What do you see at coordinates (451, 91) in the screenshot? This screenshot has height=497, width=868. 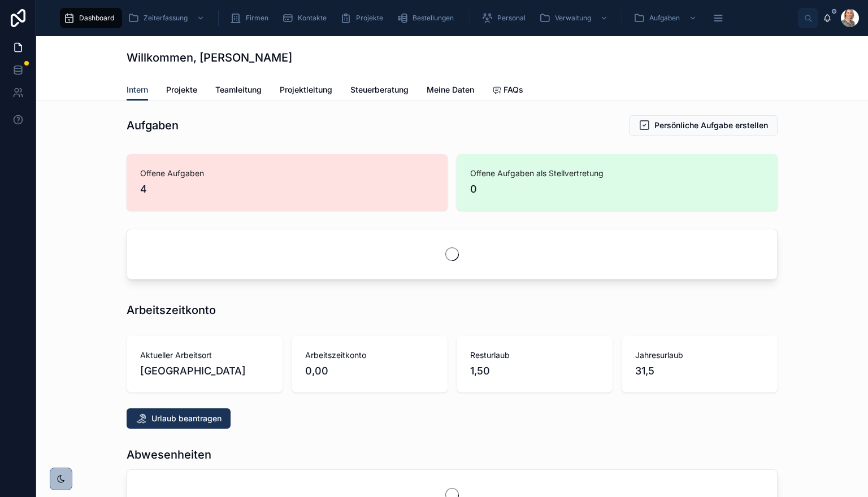 I see `a: Meine Daten` at bounding box center [451, 91].